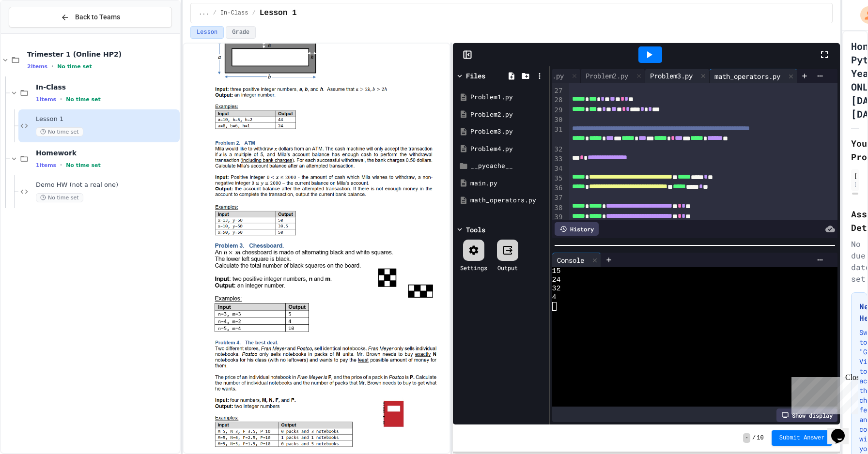 The width and height of the screenshot is (868, 454). Describe the element at coordinates (508, 97) in the screenshot. I see `div: Problem1.py` at that location.